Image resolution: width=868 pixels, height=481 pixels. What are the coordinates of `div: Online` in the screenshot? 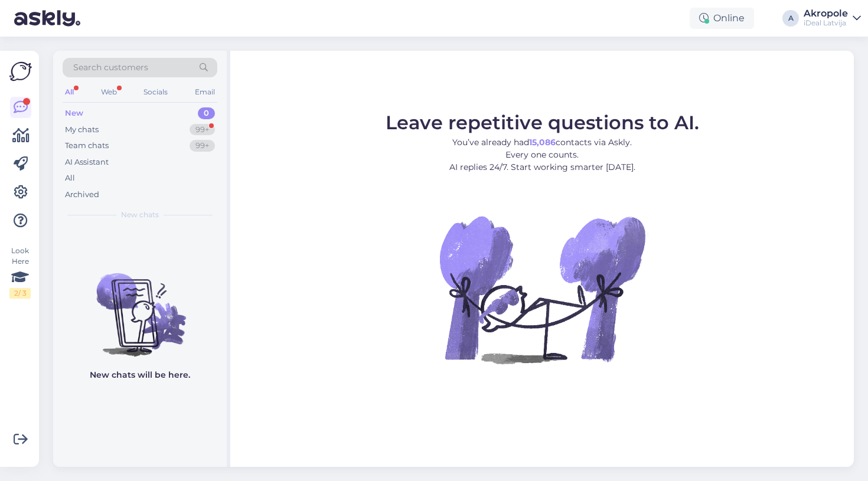 It's located at (722, 18).